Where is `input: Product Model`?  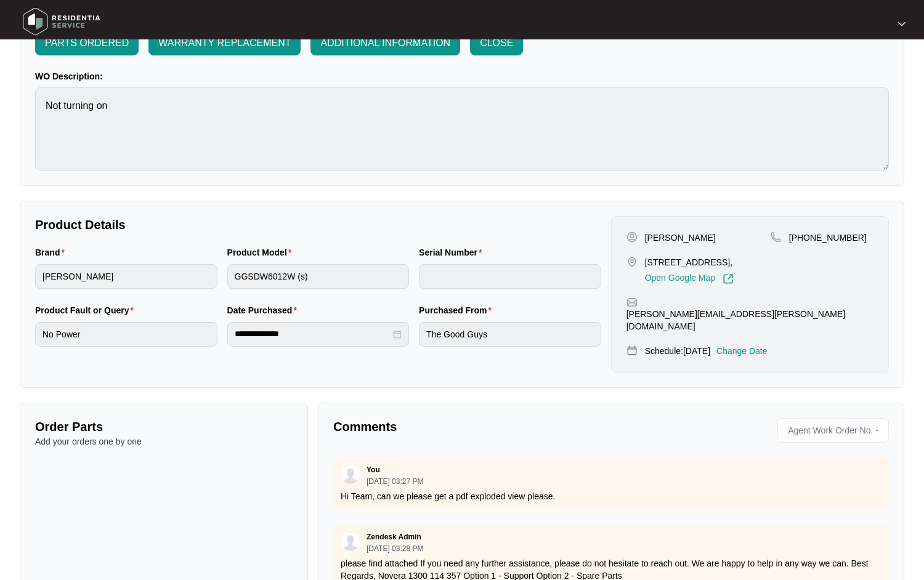
input: Product Model is located at coordinates (318, 276).